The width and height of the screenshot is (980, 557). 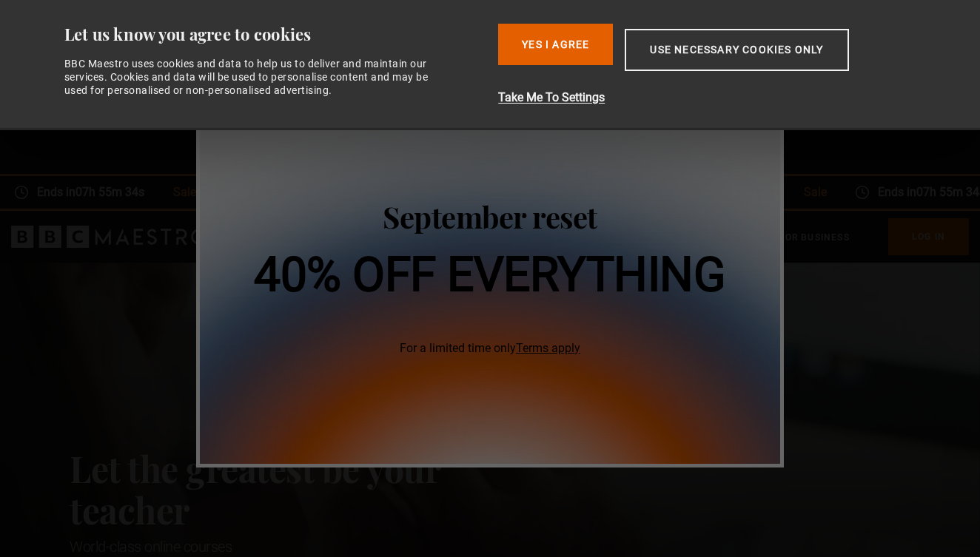 I want to click on button: Yes I Agree, so click(x=555, y=45).